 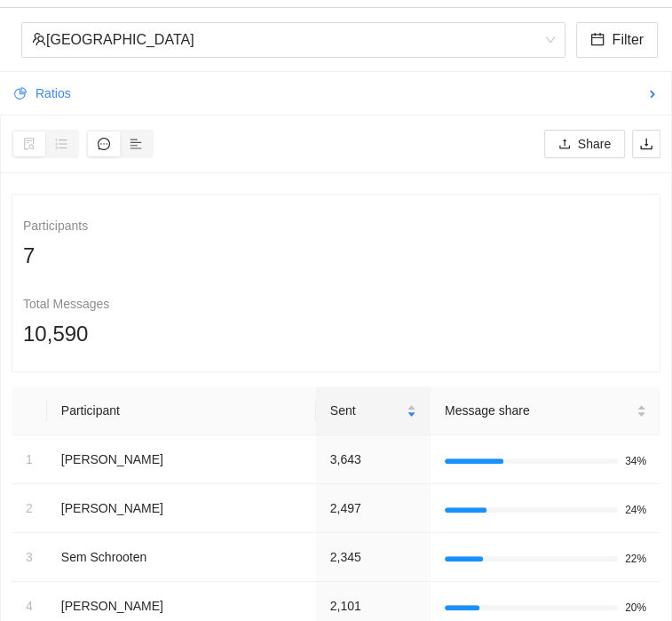 I want to click on span: 22%, so click(x=636, y=559).